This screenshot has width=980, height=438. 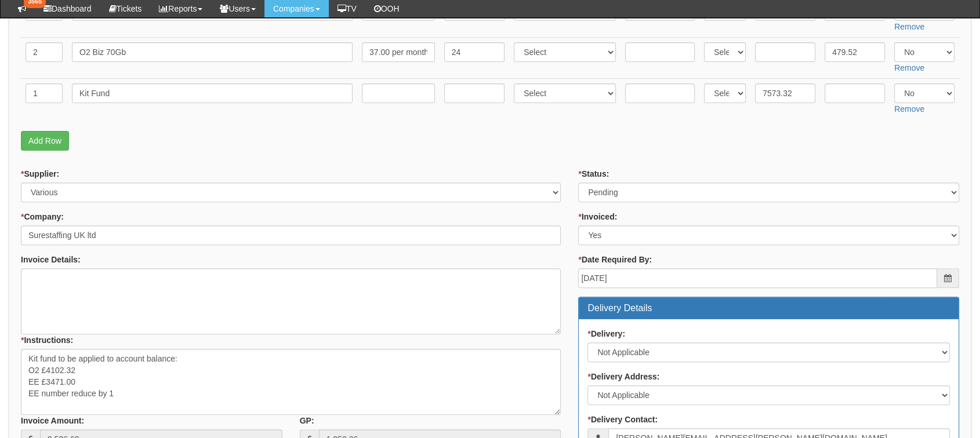 What do you see at coordinates (52, 421) in the screenshot?
I see `label: Invoice Amount:` at bounding box center [52, 421].